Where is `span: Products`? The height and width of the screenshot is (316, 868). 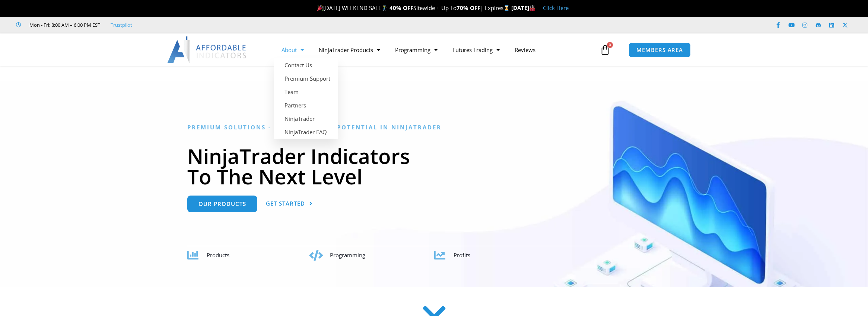
span: Products is located at coordinates (218, 255).